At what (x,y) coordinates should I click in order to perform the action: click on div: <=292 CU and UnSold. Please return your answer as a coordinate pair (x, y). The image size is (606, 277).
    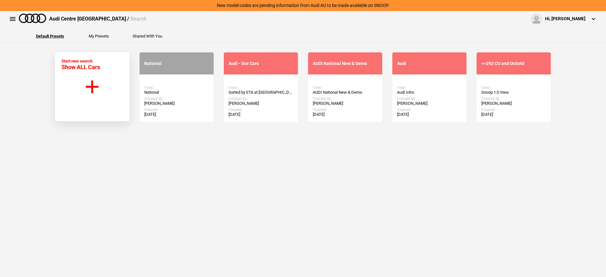
    Looking at the image, I should click on (513, 63).